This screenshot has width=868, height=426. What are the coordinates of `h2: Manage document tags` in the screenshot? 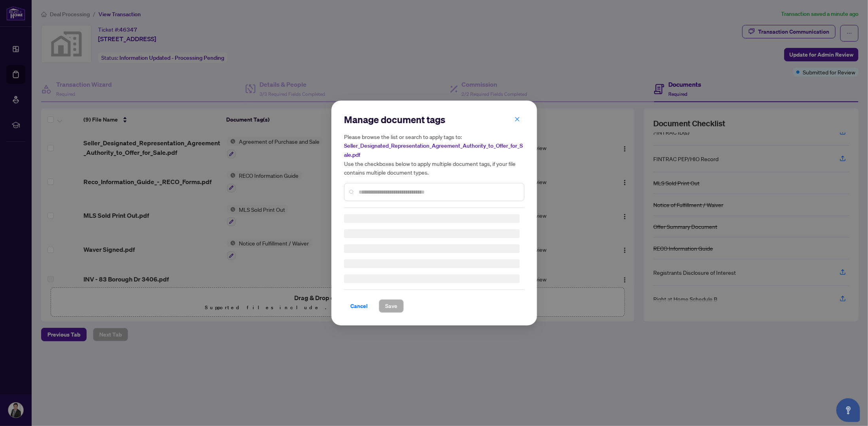 It's located at (434, 120).